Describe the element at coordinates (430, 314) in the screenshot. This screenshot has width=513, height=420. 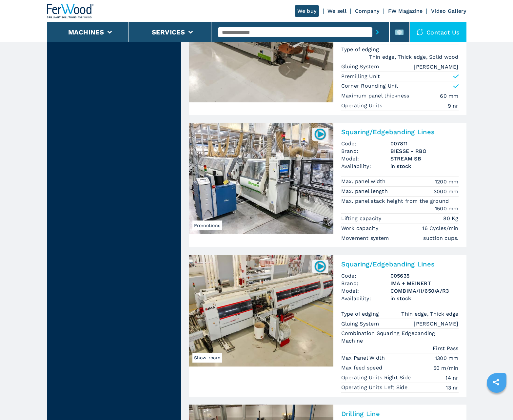
I see `em: Thin edge, Thick edge` at that location.